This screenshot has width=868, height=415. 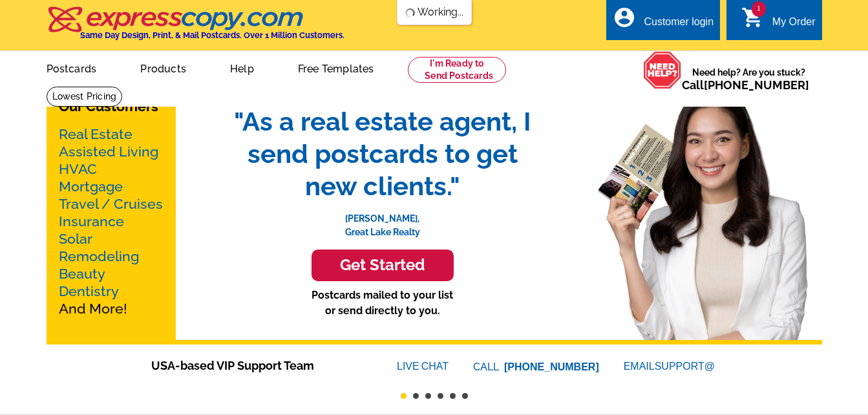 What do you see at coordinates (111, 203) in the screenshot?
I see `a: Travel / Cruises` at bounding box center [111, 203].